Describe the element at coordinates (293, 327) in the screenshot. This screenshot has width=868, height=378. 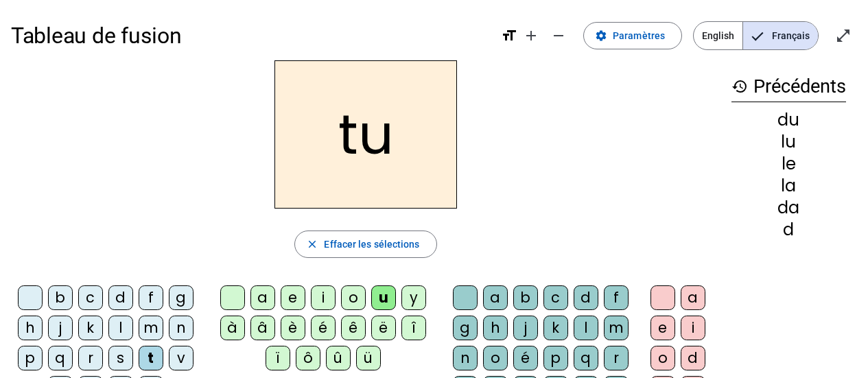
I see `div: è` at that location.